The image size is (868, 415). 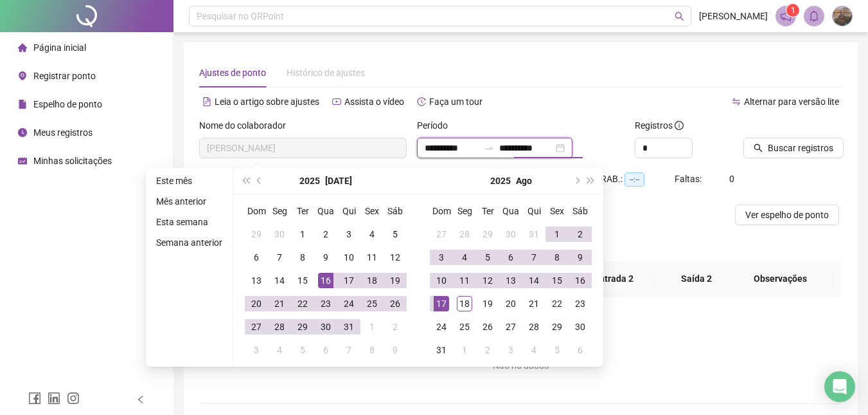 What do you see at coordinates (326, 303) in the screenshot?
I see `div: 23` at bounding box center [326, 303].